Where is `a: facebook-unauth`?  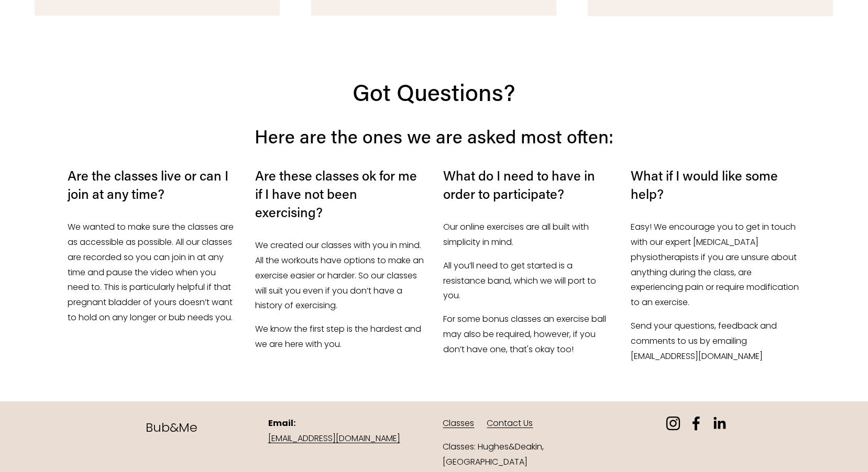
a: facebook-unauth is located at coordinates (696, 423).